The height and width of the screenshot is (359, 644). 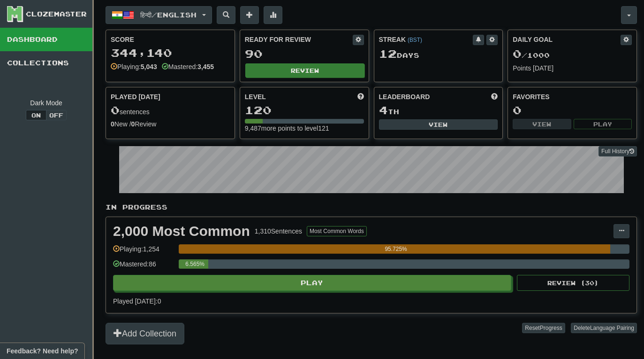 I want to click on span: Language Pairing, so click(x=613, y=327).